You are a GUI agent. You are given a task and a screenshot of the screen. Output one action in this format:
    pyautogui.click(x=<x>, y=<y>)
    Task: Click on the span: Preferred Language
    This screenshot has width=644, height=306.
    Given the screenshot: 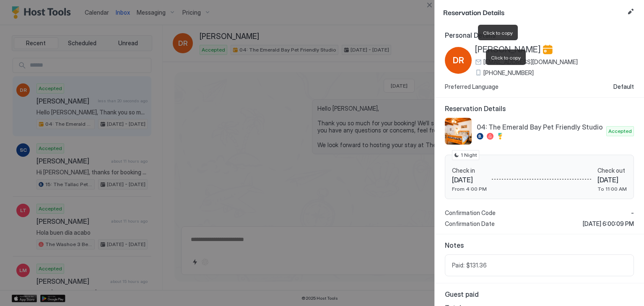 What is the action you would take?
    pyautogui.click(x=472, y=87)
    